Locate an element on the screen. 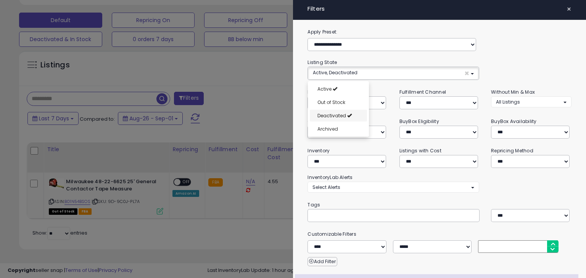 This screenshot has height=278, width=586. small: Fulfillment Channel is located at coordinates (423, 92).